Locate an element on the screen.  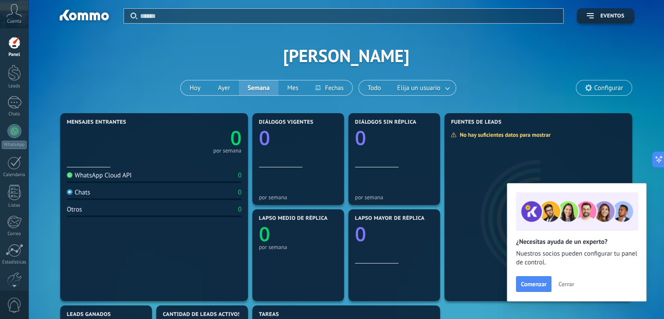
h2: ¿Necesitas ayuda de un experto? is located at coordinates (577, 242).